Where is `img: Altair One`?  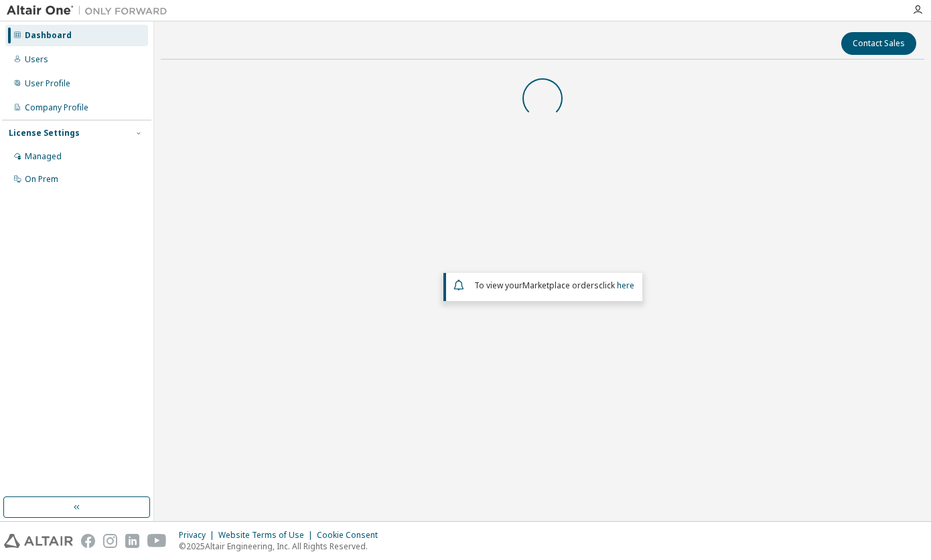 img: Altair One is located at coordinates (91, 11).